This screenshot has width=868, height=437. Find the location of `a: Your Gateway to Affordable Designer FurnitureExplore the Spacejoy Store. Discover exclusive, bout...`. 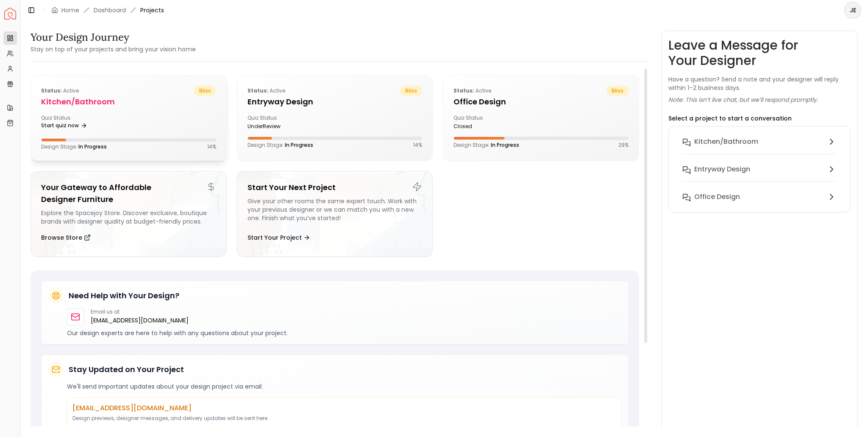

a: Your Gateway to Affordable Designer FurnitureExplore the Spacejoy Store. Discover exclusive, bout... is located at coordinates (129, 213).